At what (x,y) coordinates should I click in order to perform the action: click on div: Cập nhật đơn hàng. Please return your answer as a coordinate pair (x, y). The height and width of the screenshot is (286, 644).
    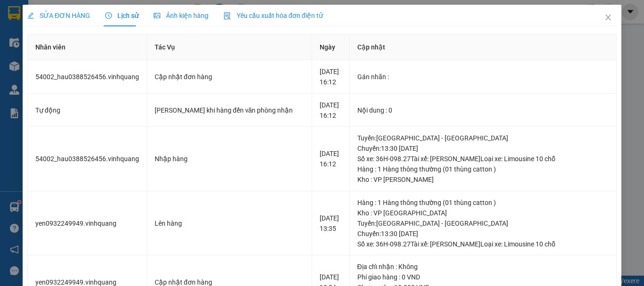
    Looking at the image, I should click on (229, 77).